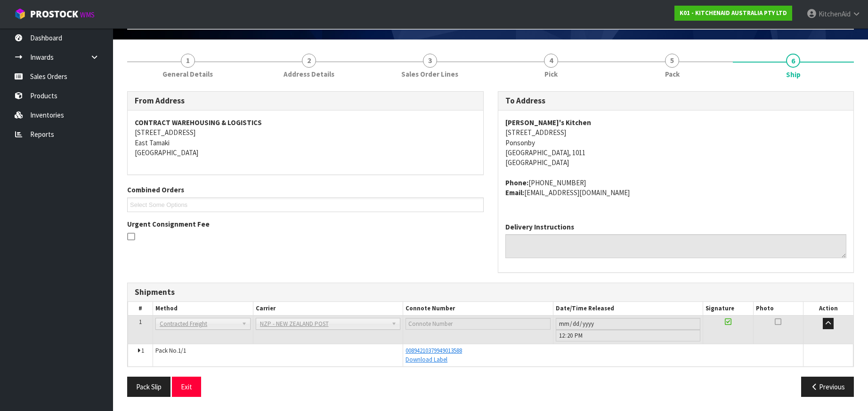 The height and width of the screenshot is (411, 868). What do you see at coordinates (478, 309) in the screenshot?
I see `th: Connote Number` at bounding box center [478, 309].